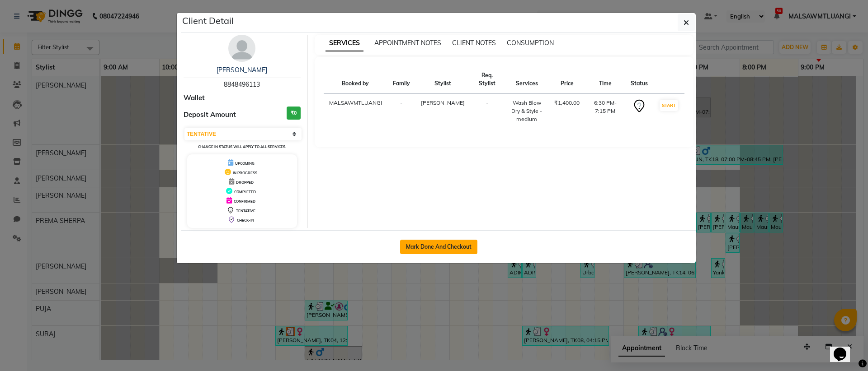 Image resolution: width=868 pixels, height=371 pixels. I want to click on span: APPOINTMENT NOTES, so click(408, 43).